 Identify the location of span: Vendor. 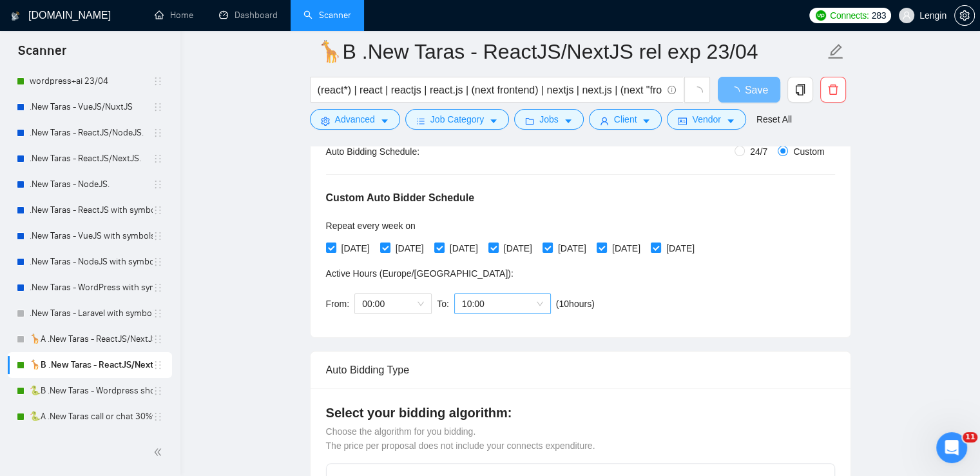
(706, 119).